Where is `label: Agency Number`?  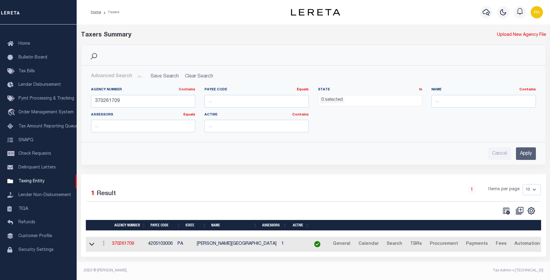 label: Agency Number is located at coordinates (143, 90).